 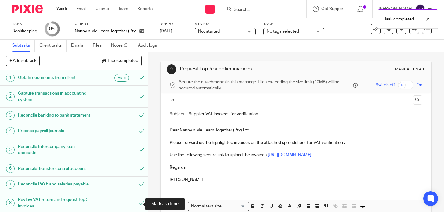 What do you see at coordinates (53, 29) in the screenshot?
I see `small: /9` at bounding box center [53, 29].